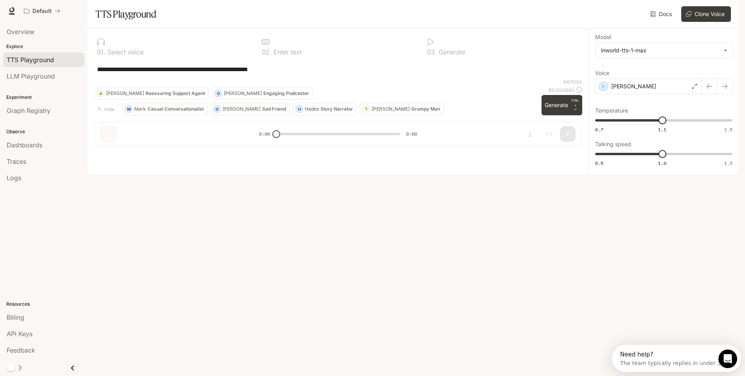  Describe the element at coordinates (165, 109) in the screenshot. I see `button: MMarkCasual Conversationalist` at that location.